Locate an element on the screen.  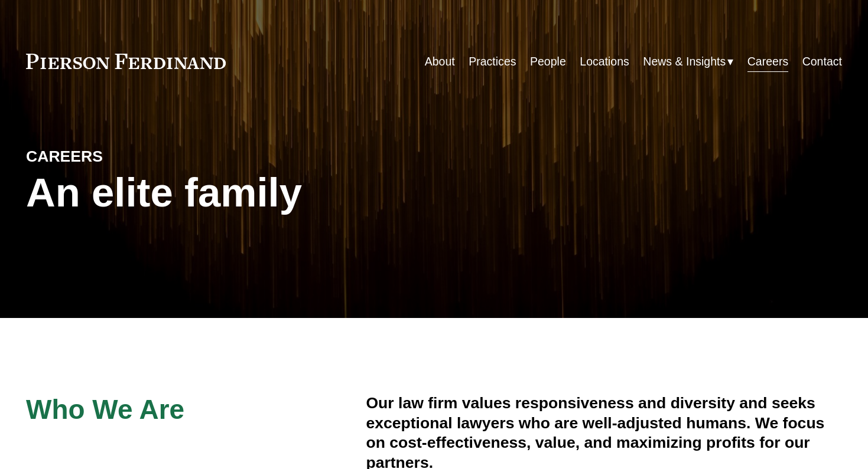
a: folder dropdown is located at coordinates (688, 62).